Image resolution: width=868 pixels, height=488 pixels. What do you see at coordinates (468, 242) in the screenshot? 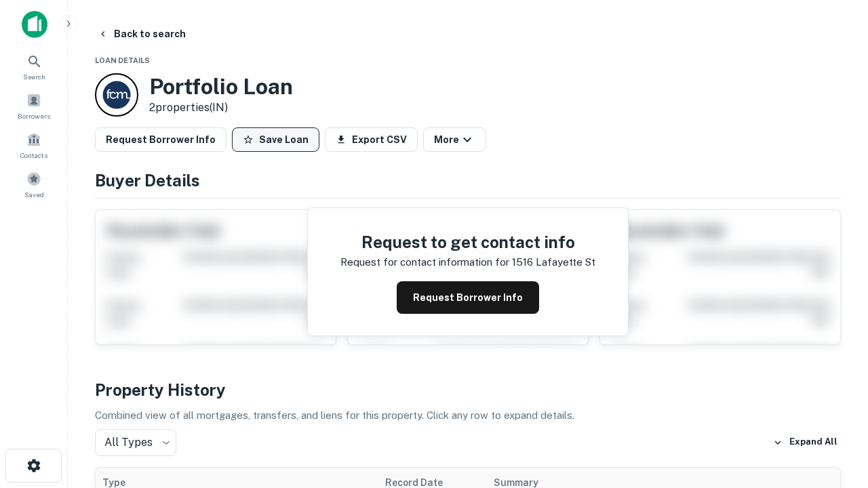
I see `h4: Request to get contact info` at bounding box center [468, 242].